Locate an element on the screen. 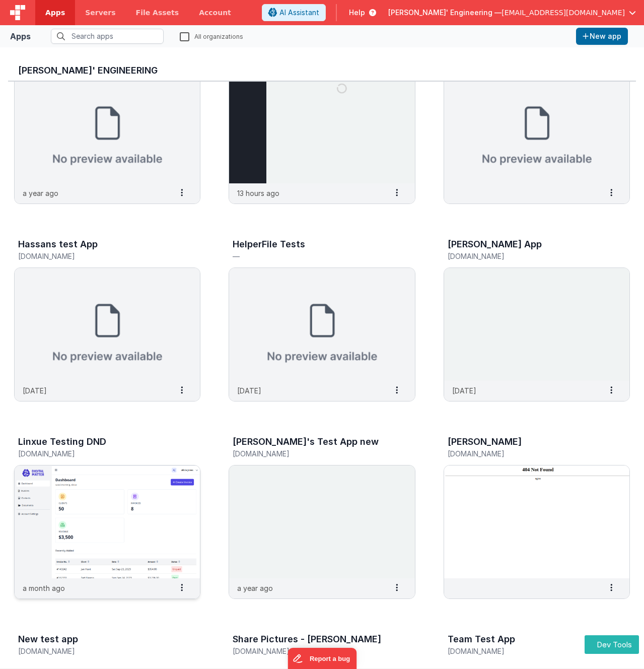 Image resolution: width=644 pixels, height=669 pixels. h3: Linxue Testing DND is located at coordinates (62, 442).